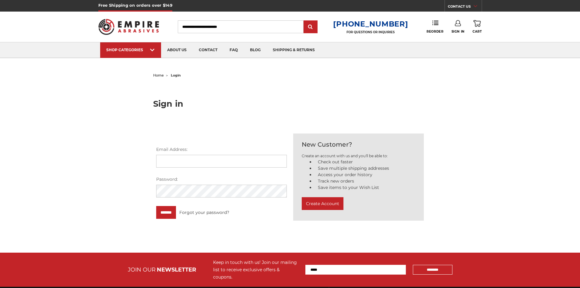  Describe the element at coordinates (177, 50) in the screenshot. I see `a: about us` at that location.